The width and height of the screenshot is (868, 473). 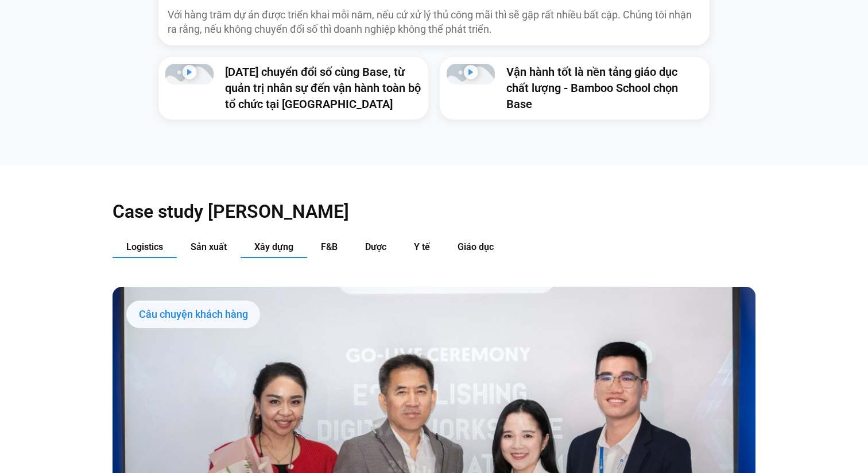 What do you see at coordinates (375, 247) in the screenshot?
I see `span: Dược` at bounding box center [375, 247].